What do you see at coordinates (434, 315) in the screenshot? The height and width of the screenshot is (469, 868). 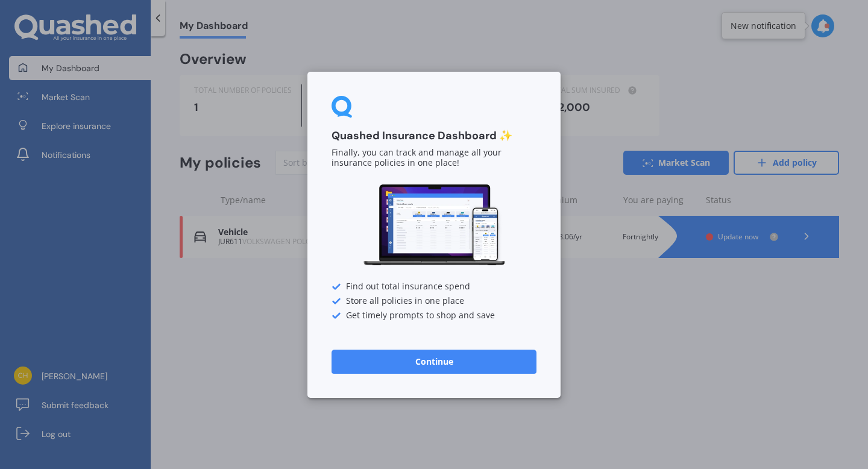 I see `div: Get timely prompts to shop and save` at bounding box center [434, 315].